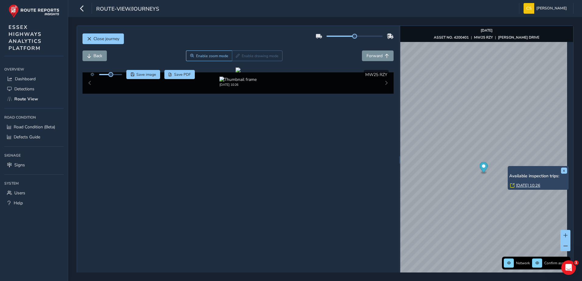 Image resolution: width=582 pixels, height=281 pixels. What do you see at coordinates (143, 75) in the screenshot?
I see `button: Save` at bounding box center [143, 75].